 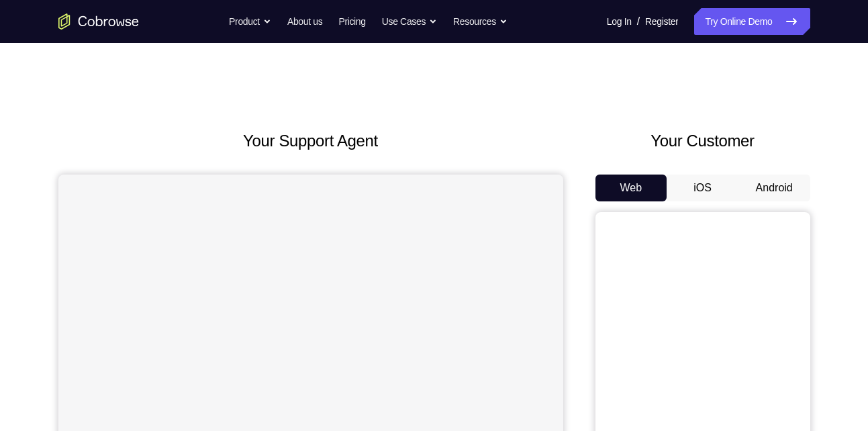 I want to click on a: Pricing, so click(x=352, y=21).